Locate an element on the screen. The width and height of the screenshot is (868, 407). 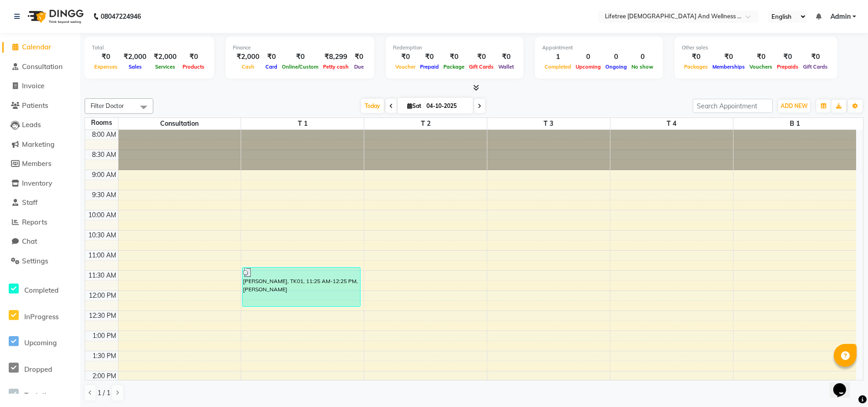
div: 10:30 AM is located at coordinates (102, 235).